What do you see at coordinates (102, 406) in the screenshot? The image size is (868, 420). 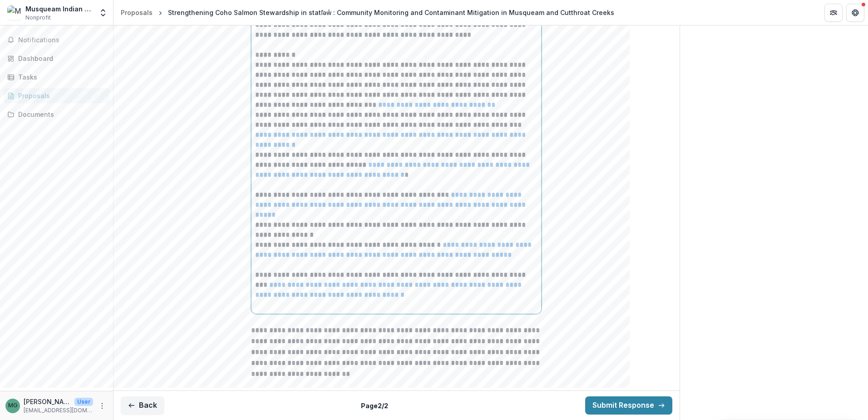 I see `button: More` at bounding box center [102, 406].